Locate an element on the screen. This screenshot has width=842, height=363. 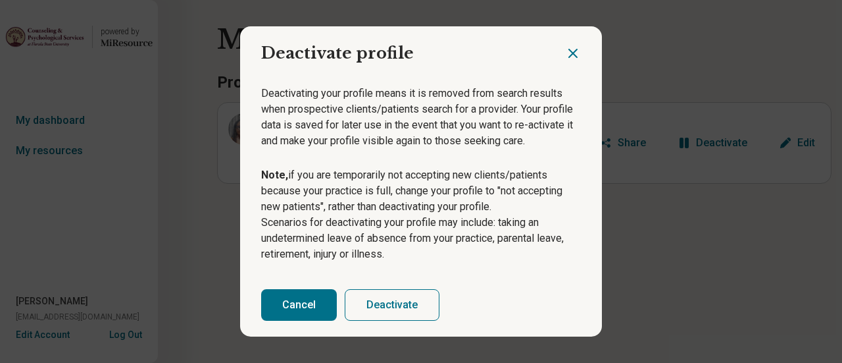
h2: Deactivate profile is located at coordinates (403, 48).